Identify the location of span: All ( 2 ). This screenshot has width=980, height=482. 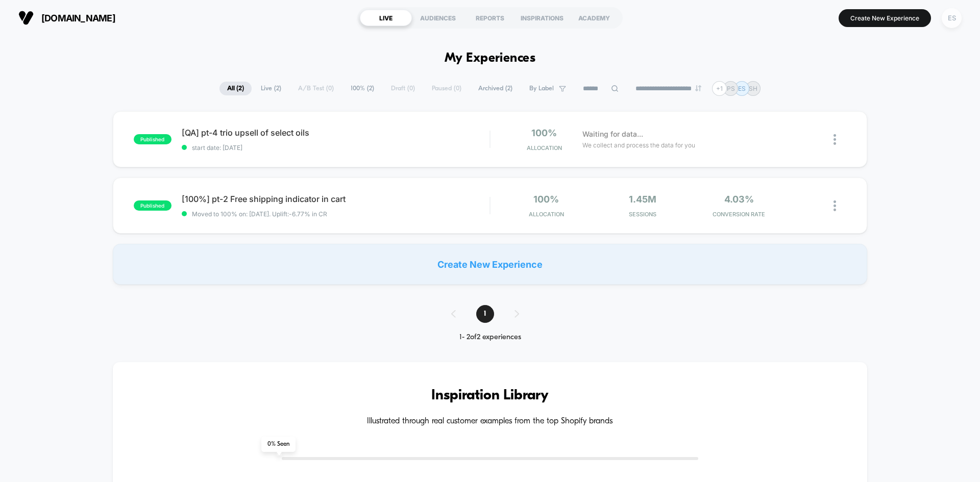
(236, 88).